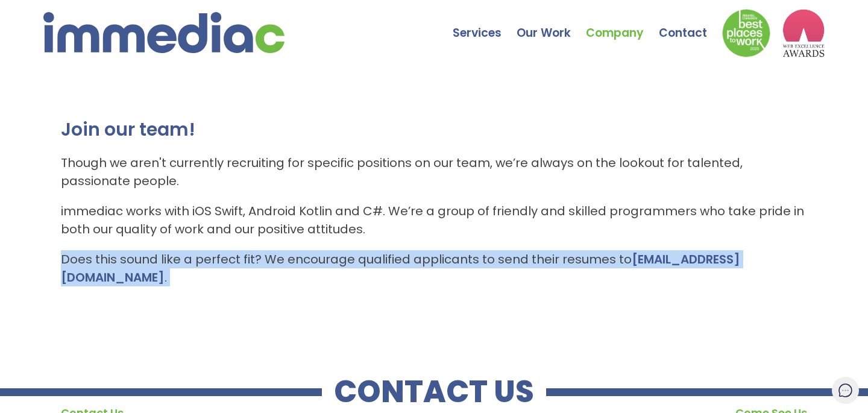 The image size is (868, 413). I want to click on p: immediac works with iOS Swift, Android Kotlin and C#. We’re a group of friendly and skilled progr..., so click(434, 221).